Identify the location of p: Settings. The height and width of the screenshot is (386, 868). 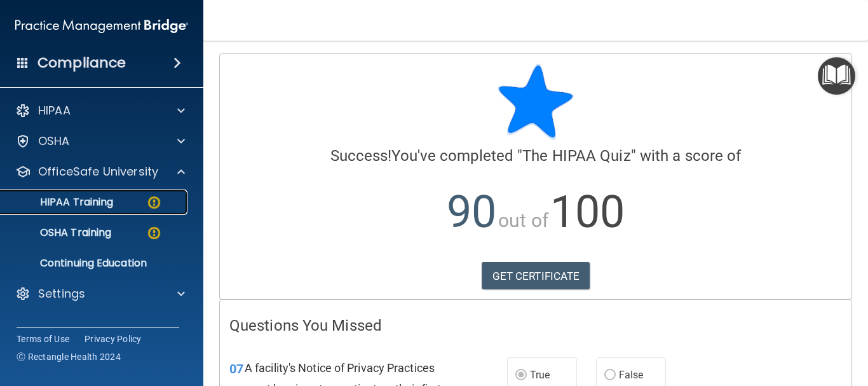
(62, 294).